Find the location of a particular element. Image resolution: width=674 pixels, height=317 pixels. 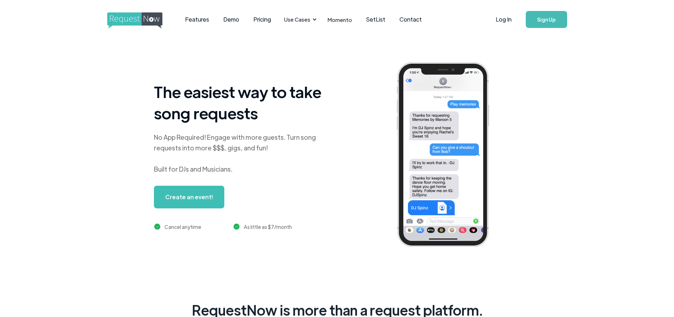

a: Contact is located at coordinates (411, 19).